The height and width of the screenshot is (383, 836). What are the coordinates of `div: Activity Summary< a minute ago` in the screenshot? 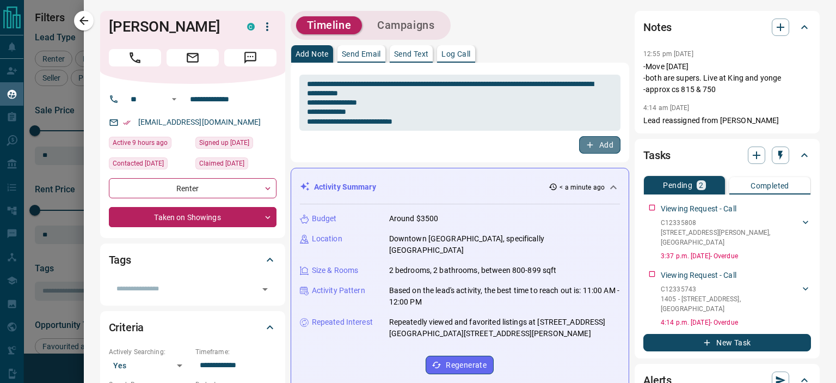 It's located at (460, 187).